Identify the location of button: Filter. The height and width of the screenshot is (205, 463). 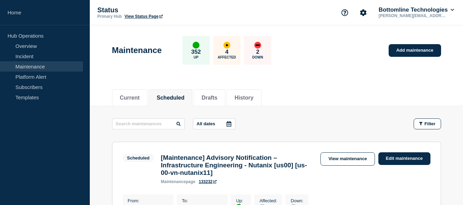
(427, 124).